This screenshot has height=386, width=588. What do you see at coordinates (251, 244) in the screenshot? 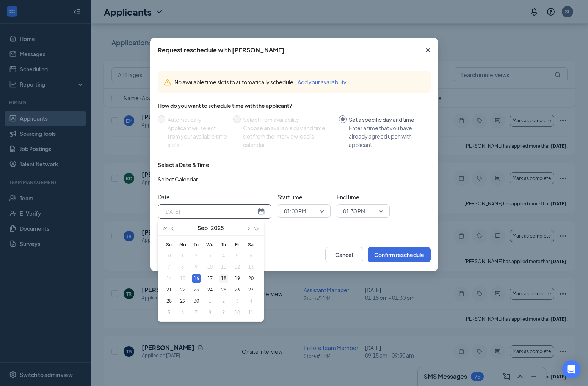
I see `th: Sa` at bounding box center [251, 244].